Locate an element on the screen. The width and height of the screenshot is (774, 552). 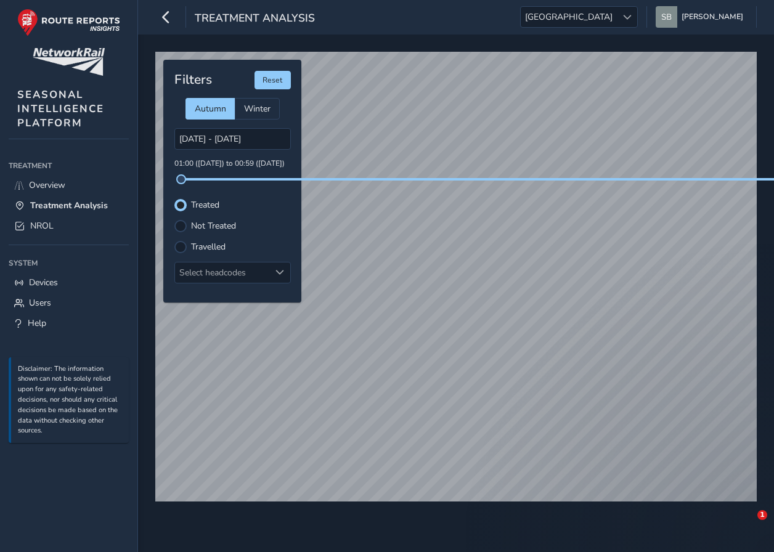
span: 1 is located at coordinates (763, 515).